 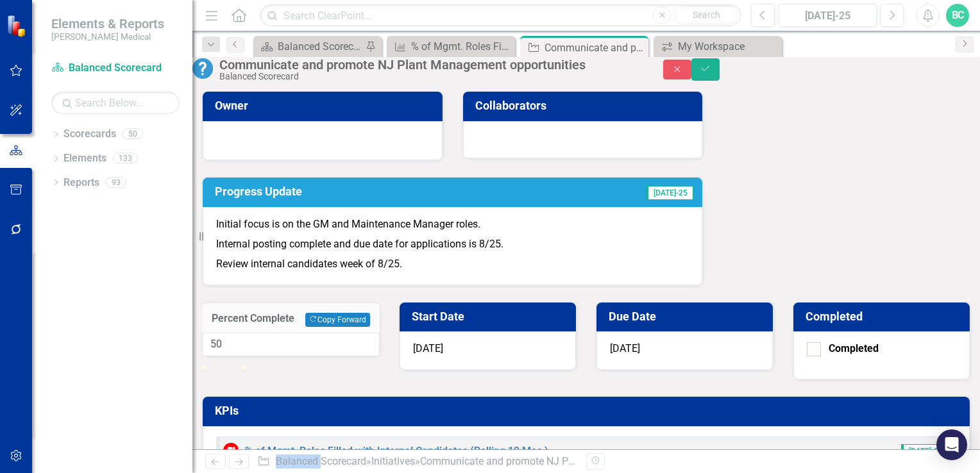 What do you see at coordinates (84, 159) in the screenshot?
I see `a: Elements` at bounding box center [84, 159].